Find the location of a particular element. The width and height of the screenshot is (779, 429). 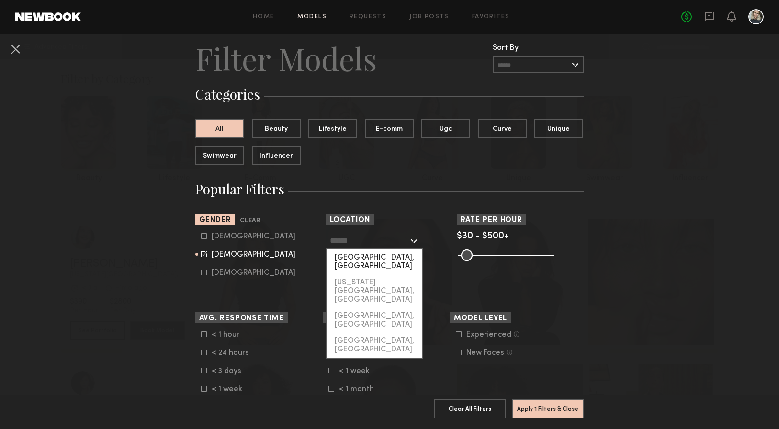

a: Favorites is located at coordinates (491, 17).